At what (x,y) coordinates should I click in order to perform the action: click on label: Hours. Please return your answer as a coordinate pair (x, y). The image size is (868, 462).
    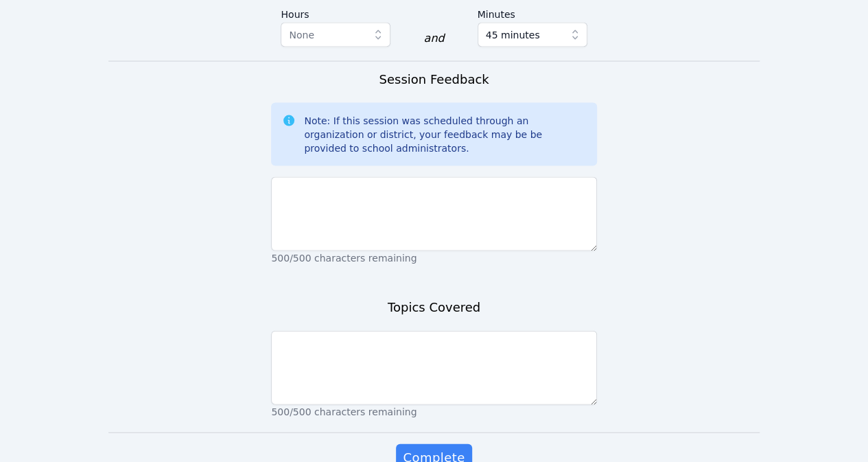
    Looking at the image, I should click on (336, 12).